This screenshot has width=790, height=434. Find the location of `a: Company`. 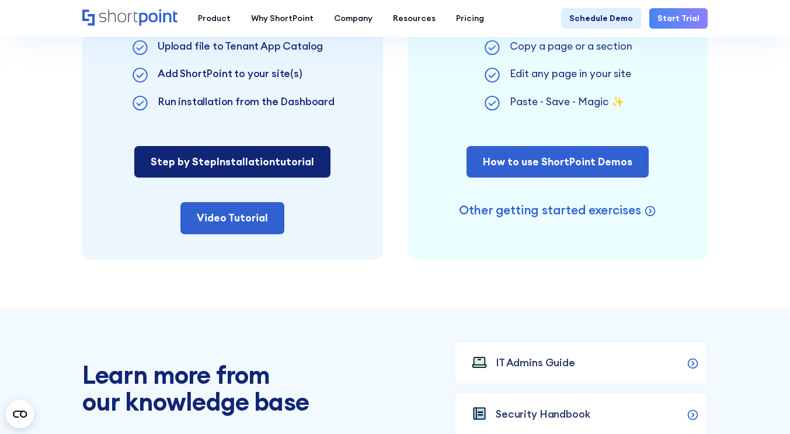

a: Company is located at coordinates (353, 18).